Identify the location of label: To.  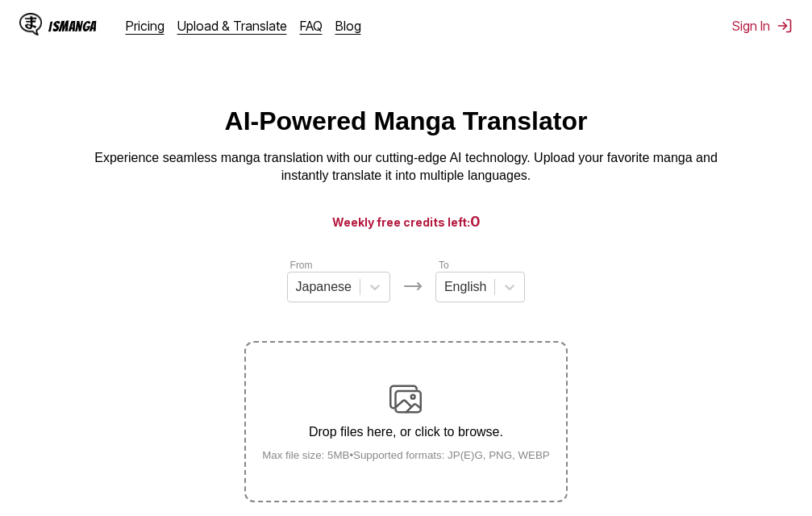
(443, 265).